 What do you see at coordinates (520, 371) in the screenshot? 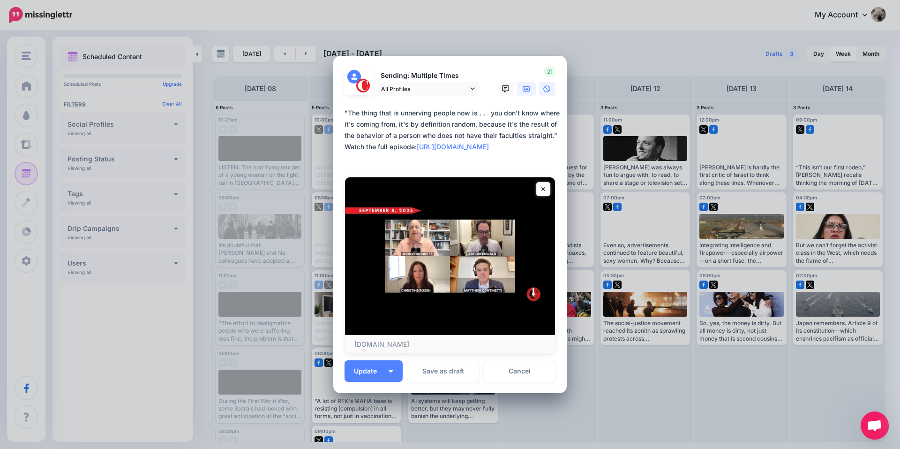
I see `a: Cancel` at bounding box center [520, 371].